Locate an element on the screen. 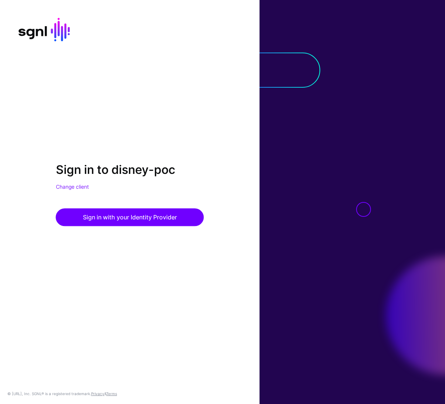 The width and height of the screenshot is (445, 404). button: Sign in with your Identity Provider is located at coordinates (130, 217).